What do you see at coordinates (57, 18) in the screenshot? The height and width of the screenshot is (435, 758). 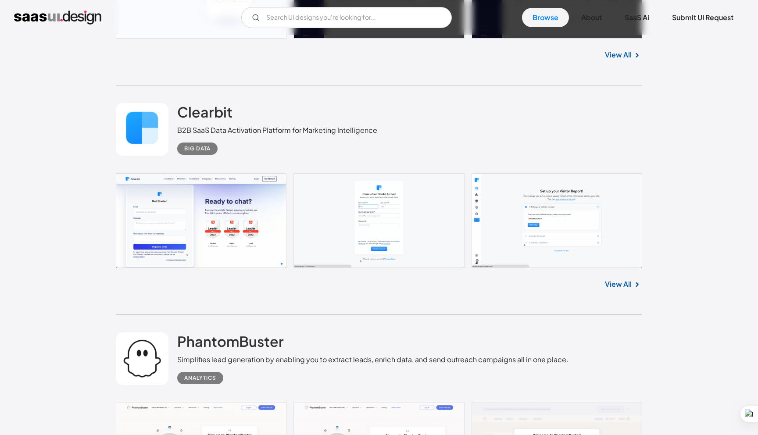 I see `a: home` at bounding box center [57, 18].